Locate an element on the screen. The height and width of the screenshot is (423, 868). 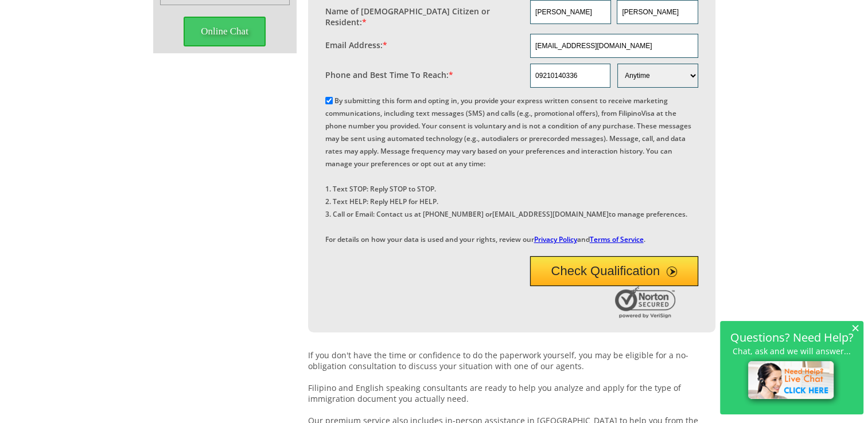
label: By submitting this form and opting in, you provide your express written consent to receive market... is located at coordinates (508, 170).